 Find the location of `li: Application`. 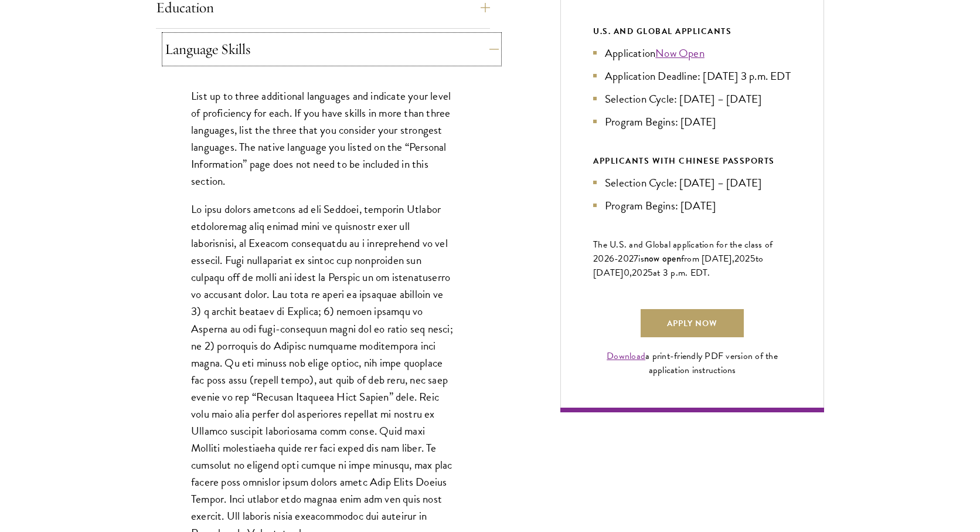

li: Application is located at coordinates (692, 52).